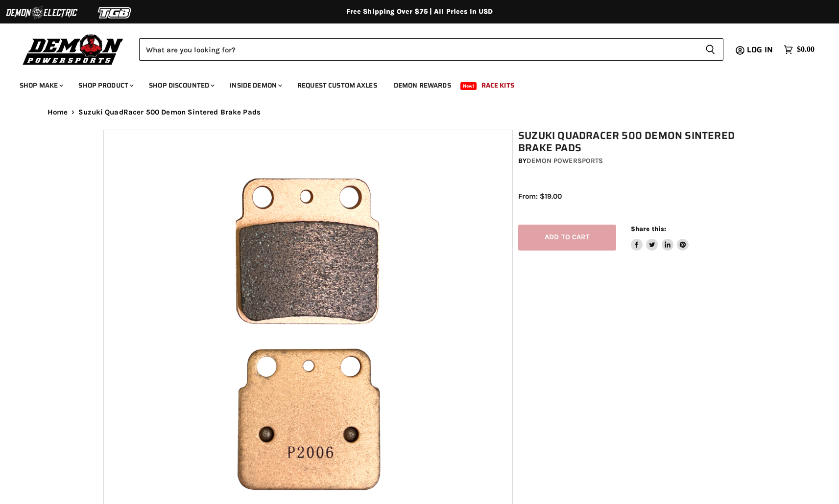 The image size is (839, 504). Describe the element at coordinates (115, 13) in the screenshot. I see `img: TGB Logo 2` at that location.